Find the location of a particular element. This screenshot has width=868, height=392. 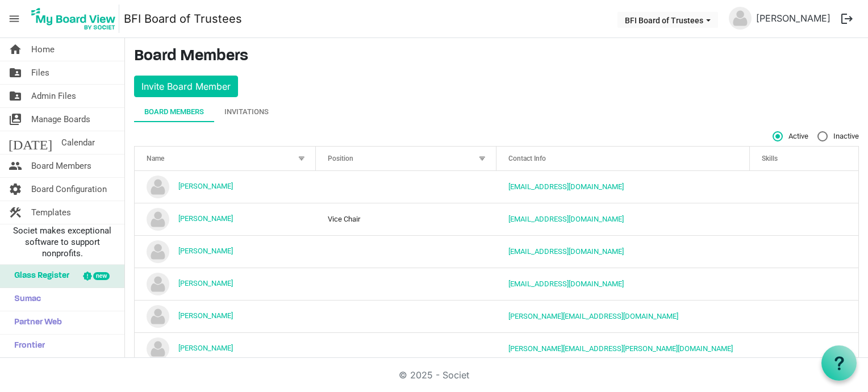

td: Anthony Richardson is template cell column header Name is located at coordinates (225, 187).